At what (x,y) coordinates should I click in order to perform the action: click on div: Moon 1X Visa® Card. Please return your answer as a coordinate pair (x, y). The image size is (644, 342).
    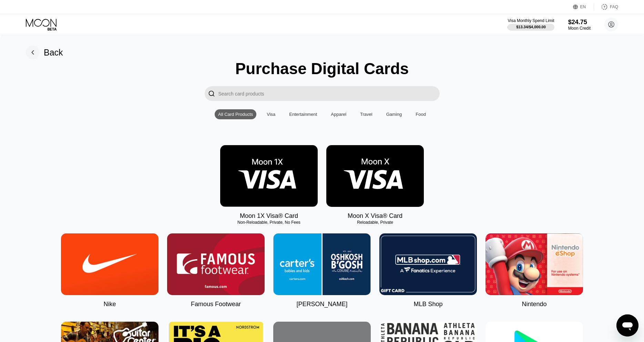
    Looking at the image, I should click on (269, 216).